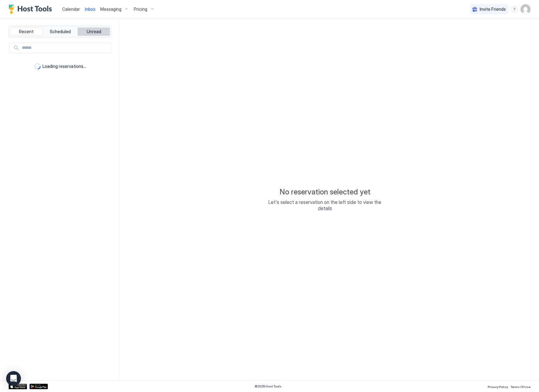 The height and width of the screenshot is (392, 539). Describe the element at coordinates (60, 31) in the screenshot. I see `span: Scheduled` at that location.